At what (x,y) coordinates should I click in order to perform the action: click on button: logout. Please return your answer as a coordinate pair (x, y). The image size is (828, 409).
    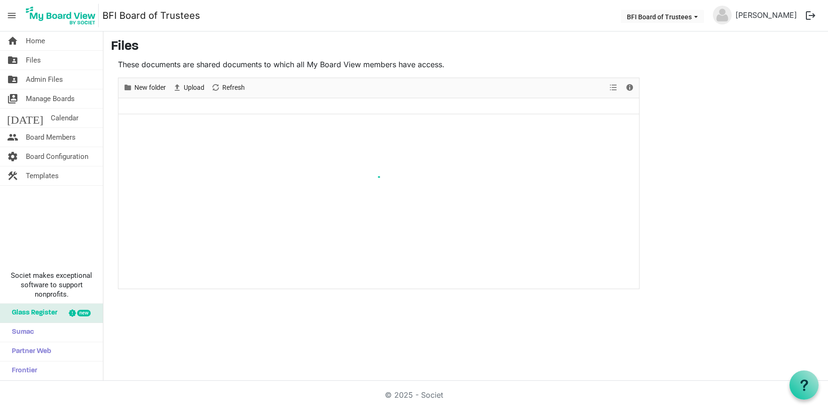
    Looking at the image, I should click on (810, 16).